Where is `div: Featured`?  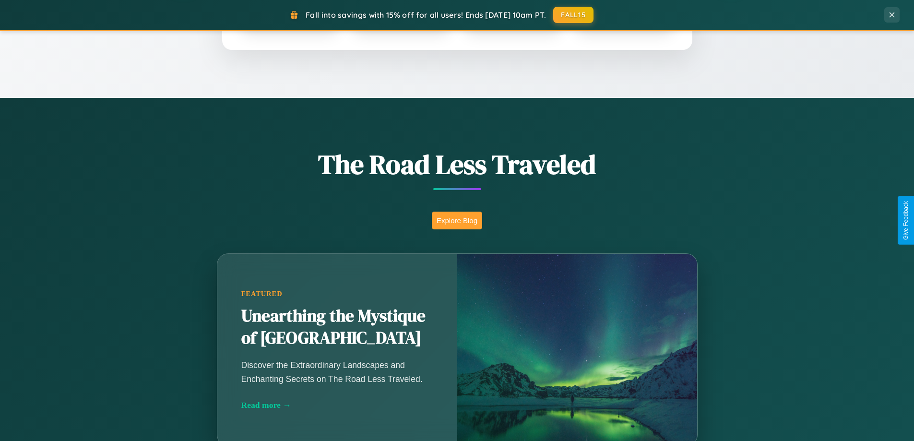 div: Featured is located at coordinates (337, 294).